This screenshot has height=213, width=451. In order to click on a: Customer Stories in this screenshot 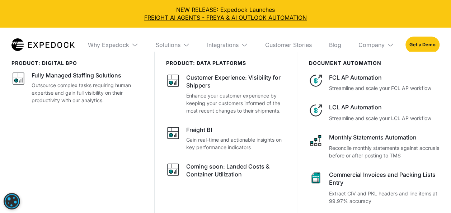, I will do `click(289, 45)`.